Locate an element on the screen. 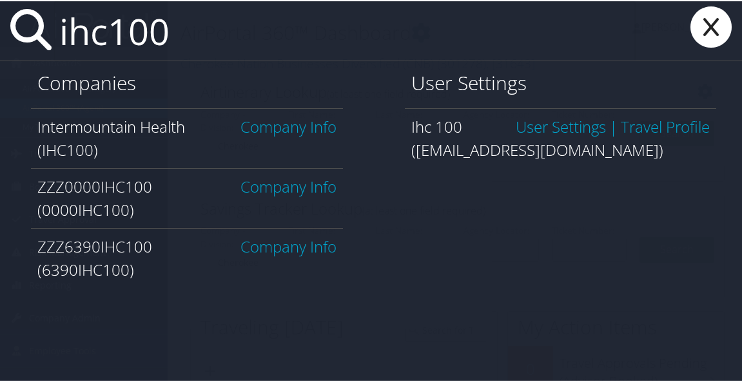 The width and height of the screenshot is (742, 382). span: Ihc 100 is located at coordinates (436, 125).